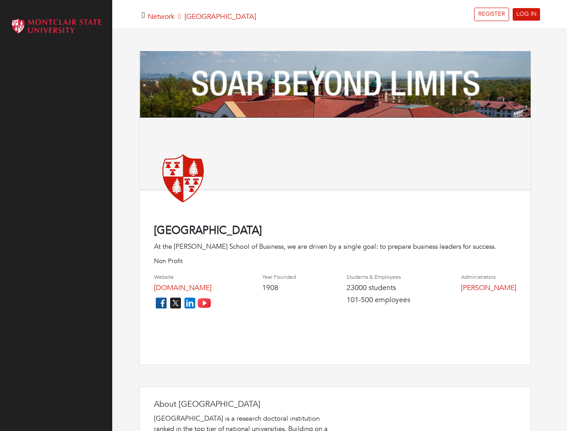  I want to click on img: montclair-state-university.png, so click(183, 177).